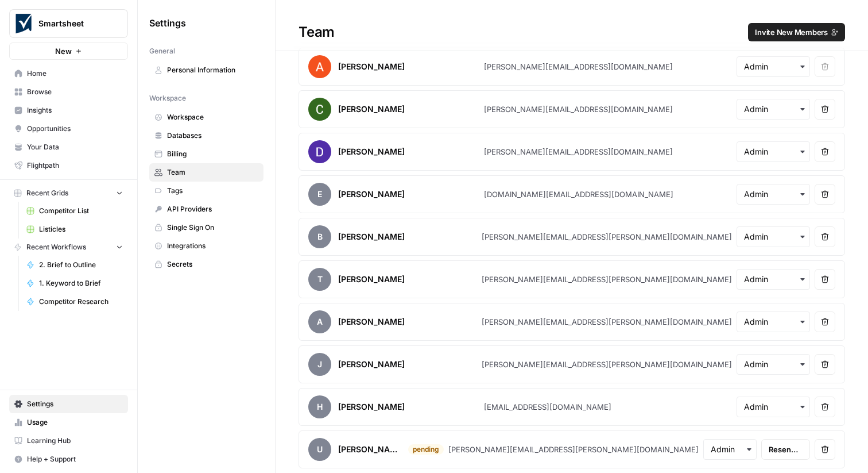  Describe the element at coordinates (206, 117) in the screenshot. I see `a: Workspace` at that location.